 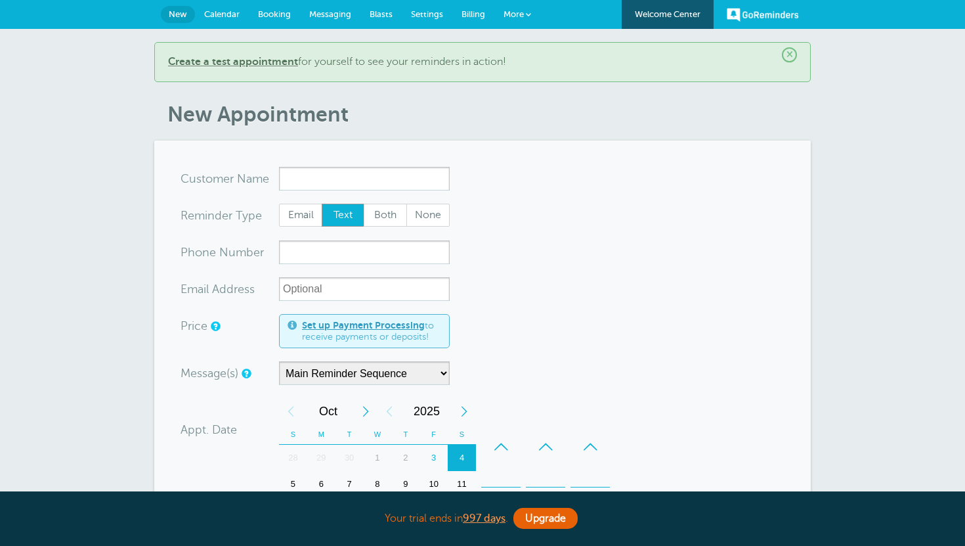 What do you see at coordinates (301, 215) in the screenshot?
I see `span: Email` at bounding box center [301, 215].